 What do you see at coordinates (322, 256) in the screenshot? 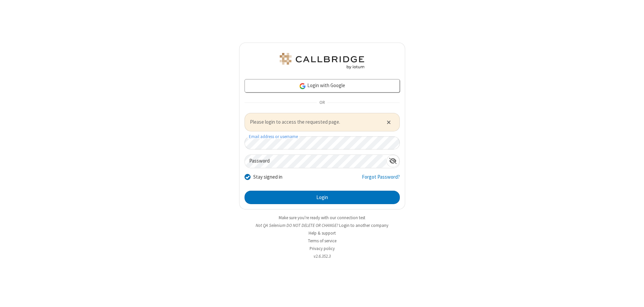
I see `li: v2.6.352.3` at bounding box center [322, 256].